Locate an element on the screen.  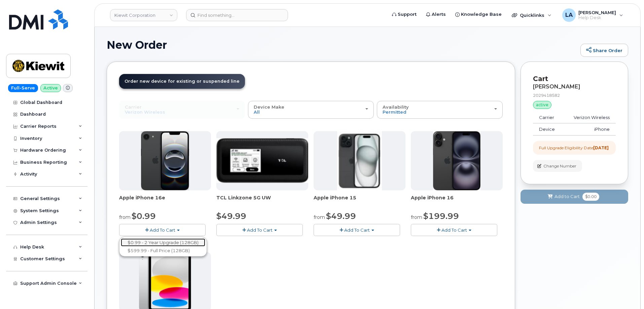
img: iphone16e.png is located at coordinates (165, 161).